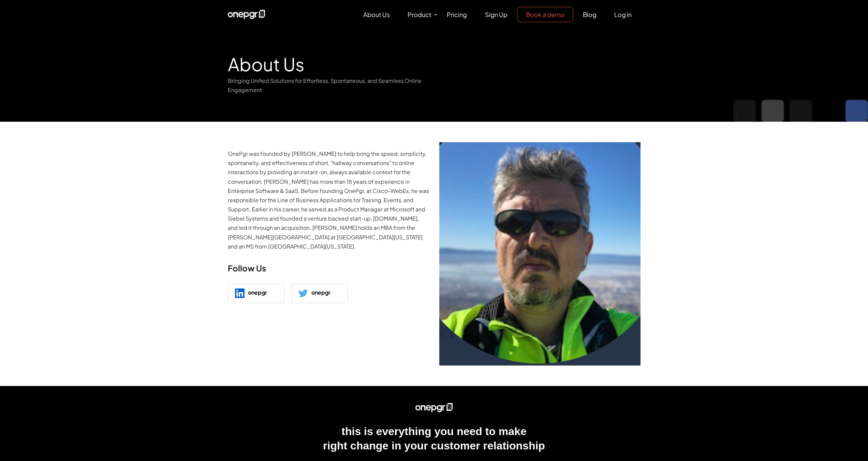 Image resolution: width=868 pixels, height=461 pixels. I want to click on h3: Follow Us, so click(328, 271).